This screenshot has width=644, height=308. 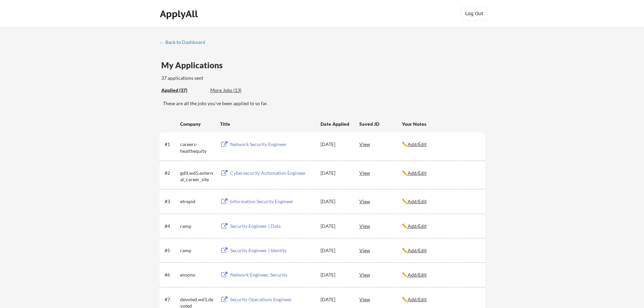 What do you see at coordinates (335, 124) in the screenshot?
I see `div: Date Applied` at bounding box center [335, 124].